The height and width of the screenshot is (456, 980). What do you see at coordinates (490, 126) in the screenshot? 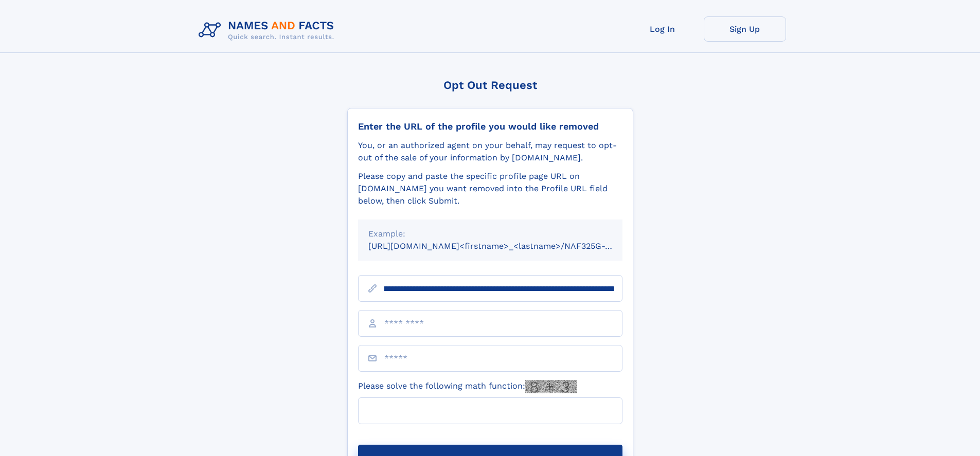
I see `div: Enter the URL of the profile you would like removed` at bounding box center [490, 126].